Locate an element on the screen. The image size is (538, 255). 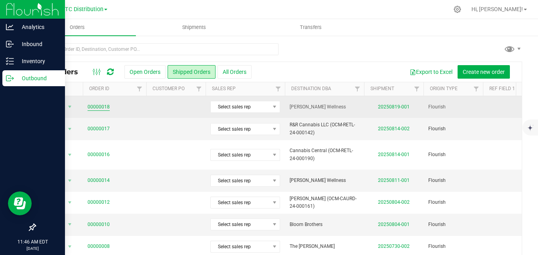
a: Orders is located at coordinates (77, 27).